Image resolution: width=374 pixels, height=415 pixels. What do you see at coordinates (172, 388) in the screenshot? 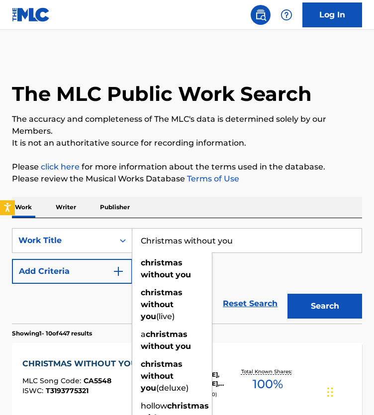
I see `span: (deluxe)` at bounding box center [172, 388].